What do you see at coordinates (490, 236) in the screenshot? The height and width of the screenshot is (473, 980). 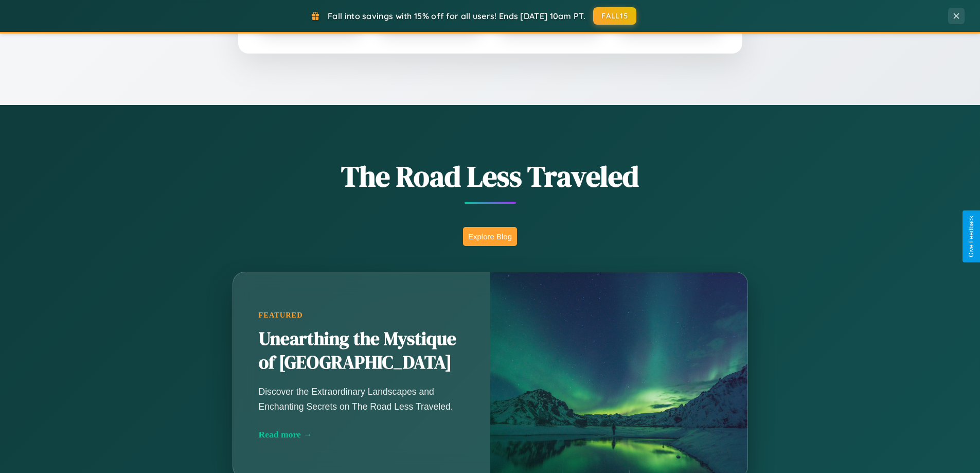 I see `button: Explore Blog` at bounding box center [490, 236].